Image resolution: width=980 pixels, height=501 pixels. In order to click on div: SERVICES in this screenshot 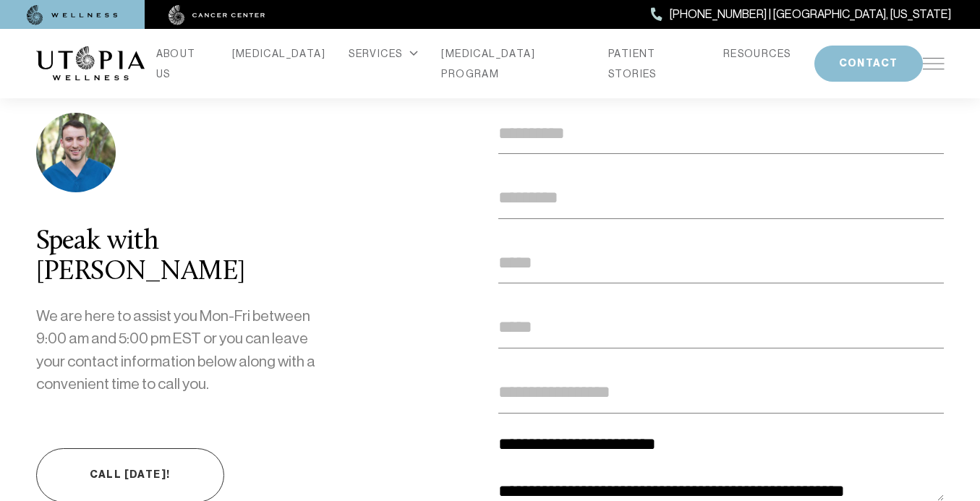, I will do `click(384, 54)`.